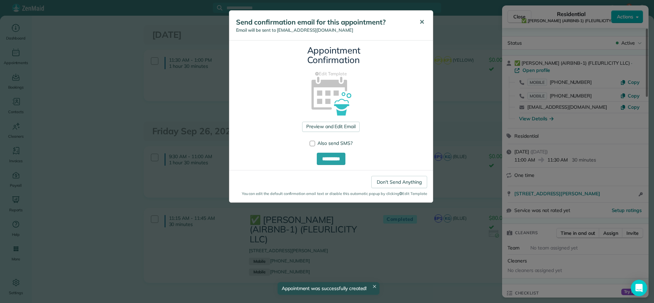  I want to click on a: Don't Send Anything, so click(399, 182).